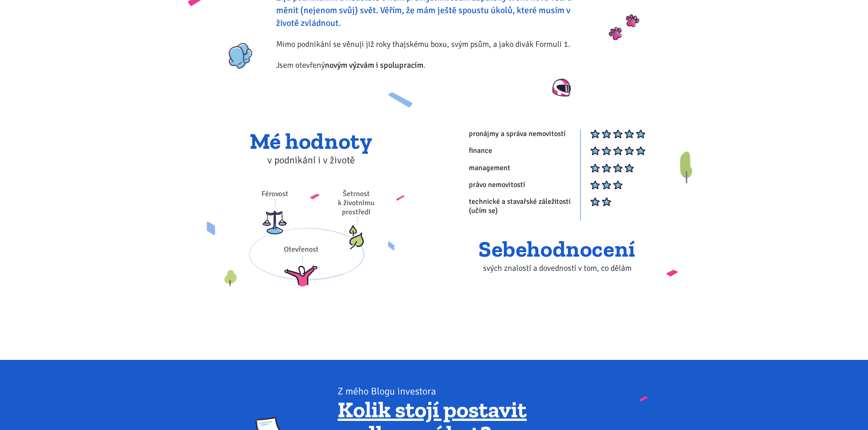 The height and width of the screenshot is (430, 868). What do you see at coordinates (524, 155) in the screenshot?
I see `td: finance` at bounding box center [524, 155].